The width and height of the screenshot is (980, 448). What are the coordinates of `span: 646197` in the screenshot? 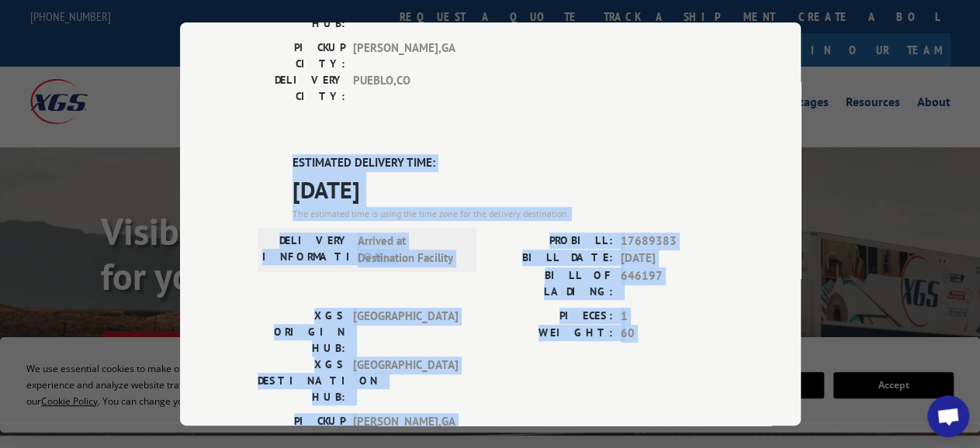 It's located at (672, 283).